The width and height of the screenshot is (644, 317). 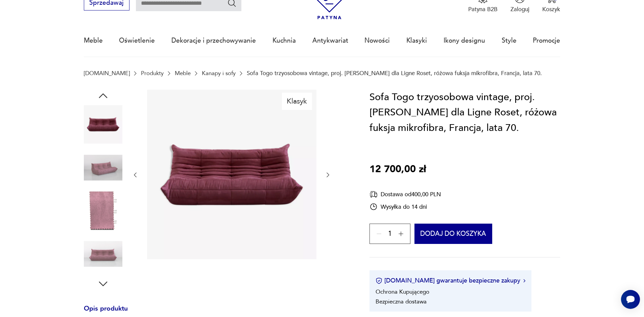 I want to click on p: 12 700,00 zł, so click(x=398, y=170).